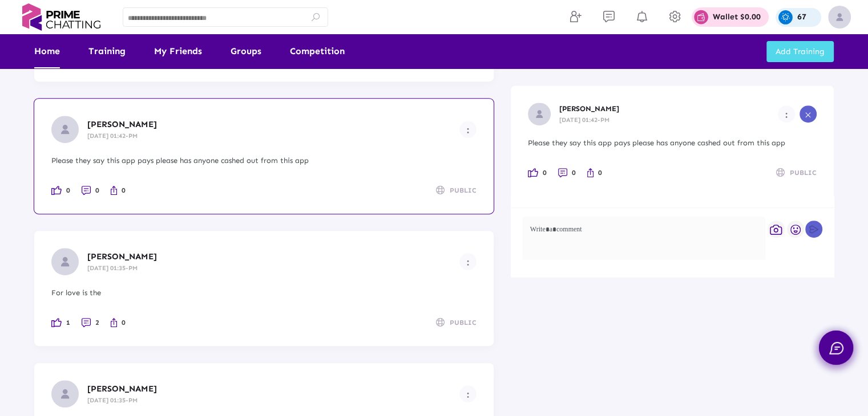  I want to click on a: My Friends, so click(178, 52).